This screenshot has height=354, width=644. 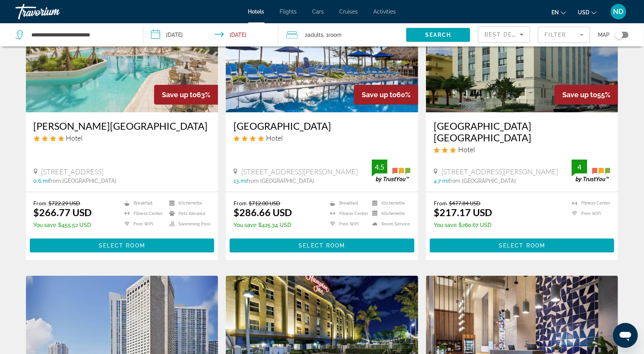 I want to click on mat-select: Sort by, so click(x=504, y=34).